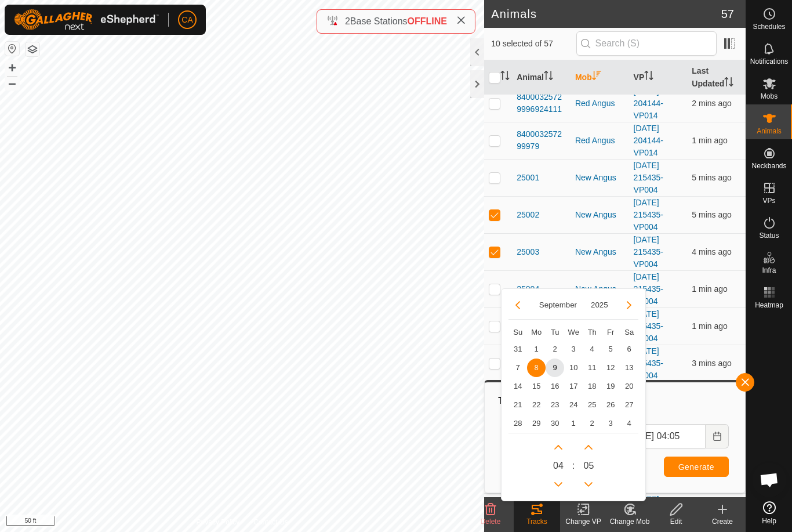 The height and width of the screenshot is (532, 792). Describe the element at coordinates (592, 367) in the screenshot. I see `td: 11` at that location.